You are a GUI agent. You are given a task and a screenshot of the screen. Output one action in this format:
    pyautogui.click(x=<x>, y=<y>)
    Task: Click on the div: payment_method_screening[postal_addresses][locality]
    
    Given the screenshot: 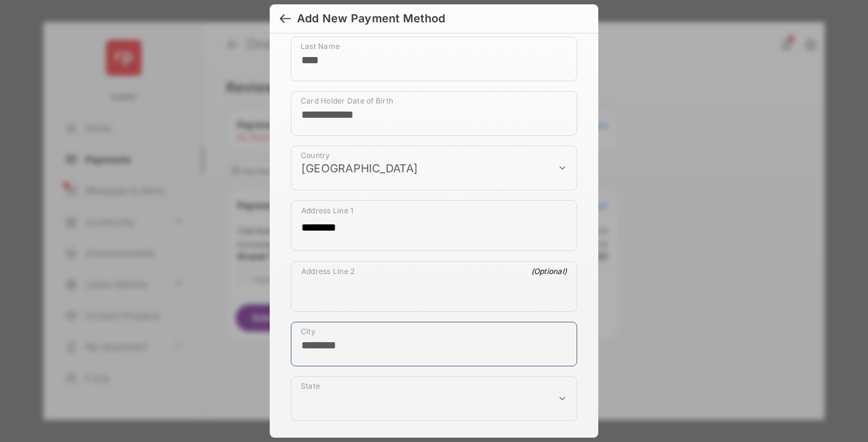 What is the action you would take?
    pyautogui.click(x=434, y=343)
    